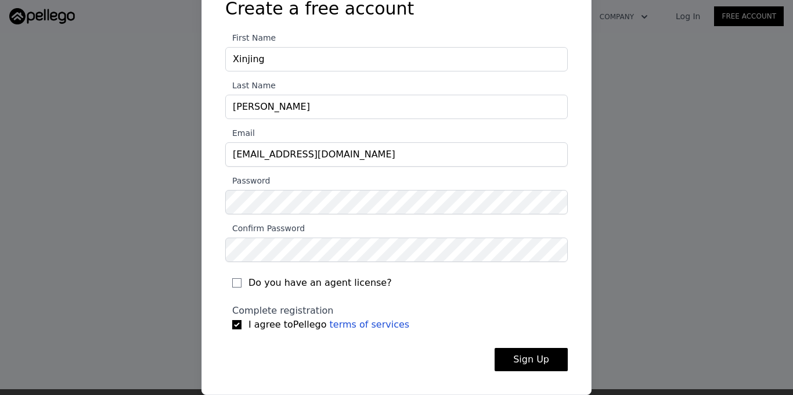  Describe the element at coordinates (396, 250) in the screenshot. I see `input: Confirm Password` at that location.